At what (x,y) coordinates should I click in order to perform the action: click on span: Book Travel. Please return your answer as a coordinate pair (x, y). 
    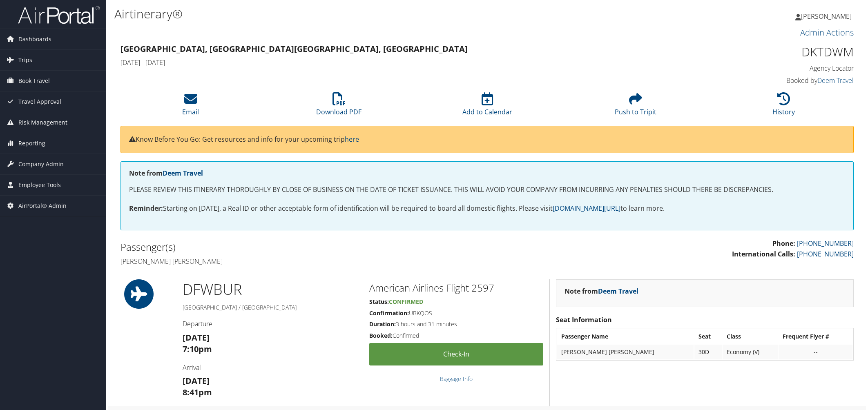
    Looking at the image, I should click on (34, 81).